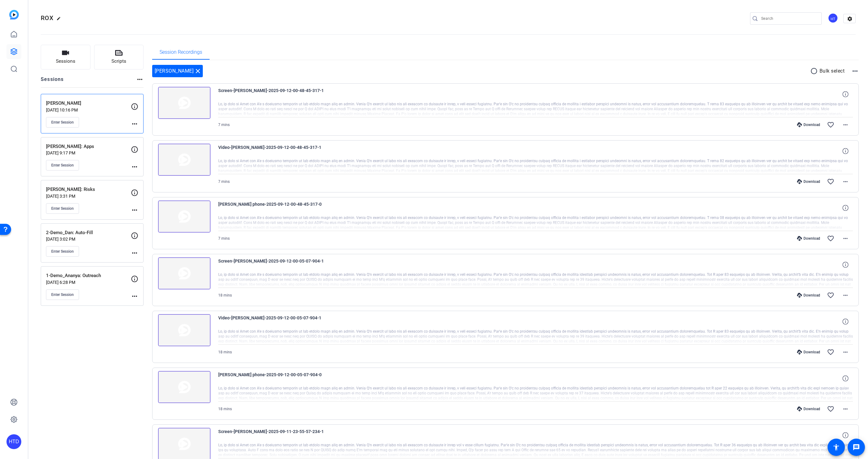 This screenshot has height=459, width=868. Describe the element at coordinates (837, 447) in the screenshot. I see `mat-icon: accessibility` at that location.